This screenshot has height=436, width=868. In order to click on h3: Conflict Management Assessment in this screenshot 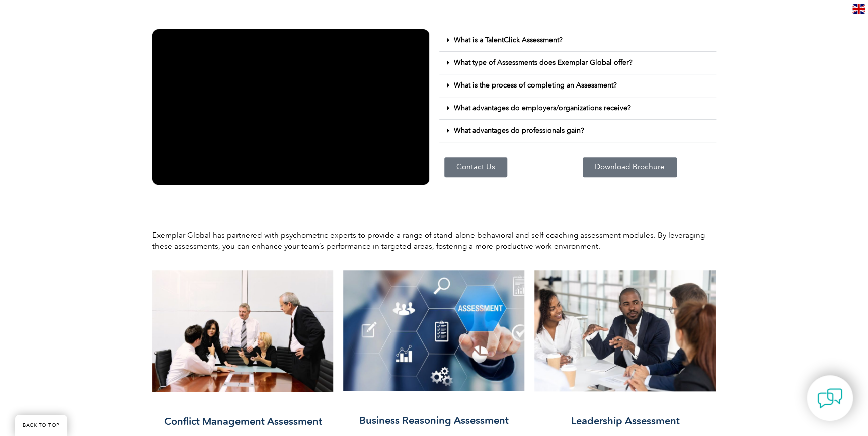, I will do `click(243, 422)`.